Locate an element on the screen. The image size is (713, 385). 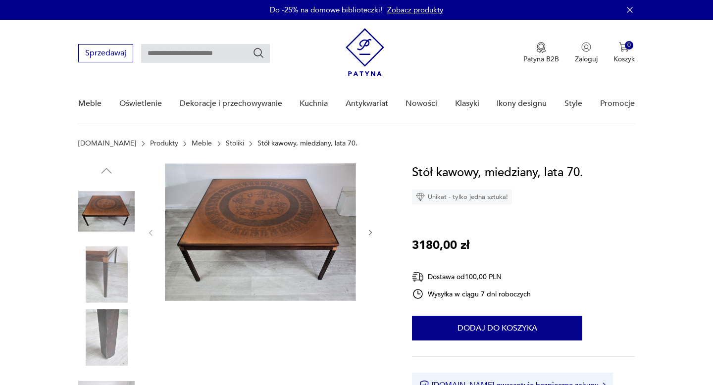
button: Zaloguj is located at coordinates (586, 53).